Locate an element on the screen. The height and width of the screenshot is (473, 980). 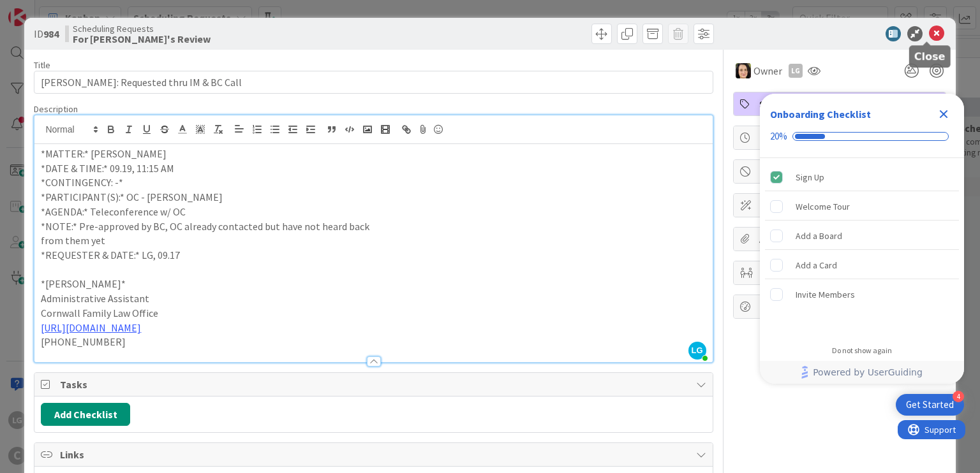
div: Get Started is located at coordinates (929, 405).